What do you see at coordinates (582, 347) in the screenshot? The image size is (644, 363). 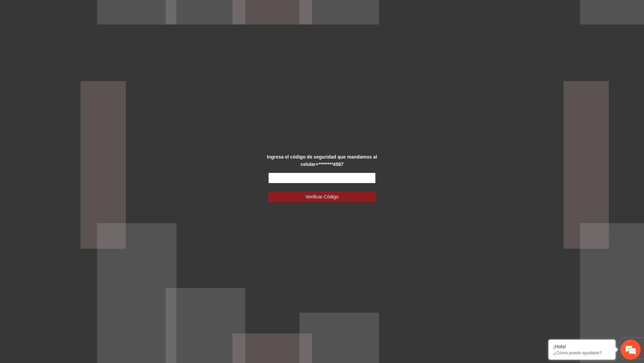 I see `div: ¡Hola!` at bounding box center [582, 347].